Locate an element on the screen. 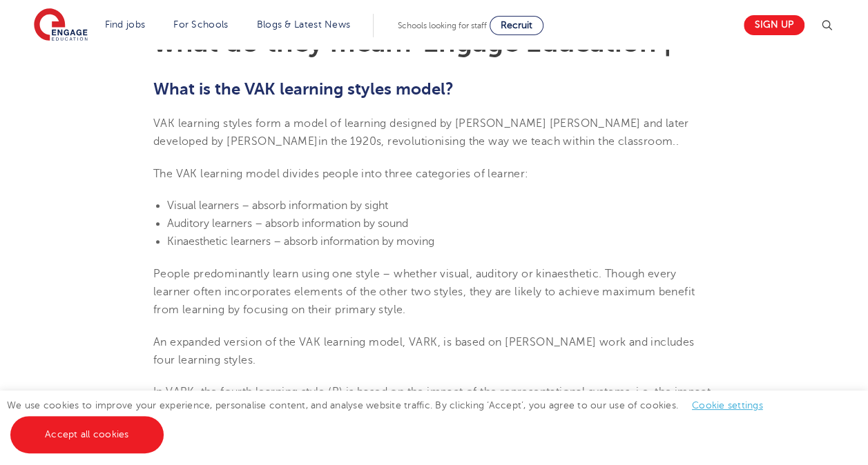 Image resolution: width=868 pixels, height=465 pixels. span: Visual learners – absorb information by sight is located at coordinates (278, 206).